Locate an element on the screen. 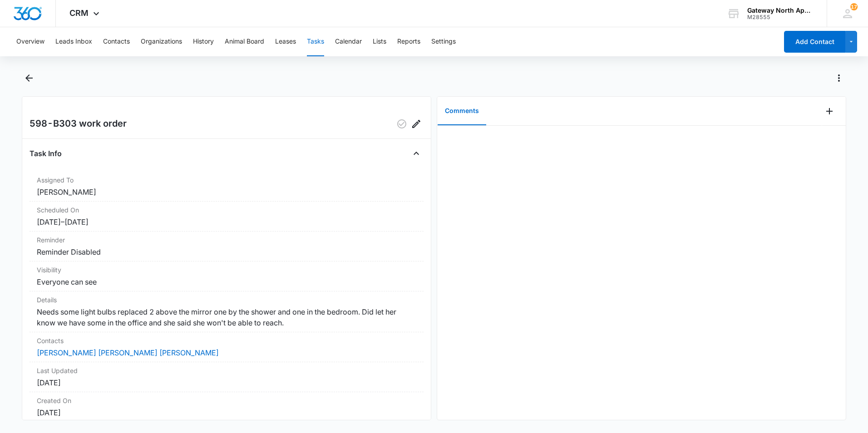  div: DetailsNeeds some light bulbs replaced 2 above the mirror one by the shower and one in the bedroo... is located at coordinates (226, 312).